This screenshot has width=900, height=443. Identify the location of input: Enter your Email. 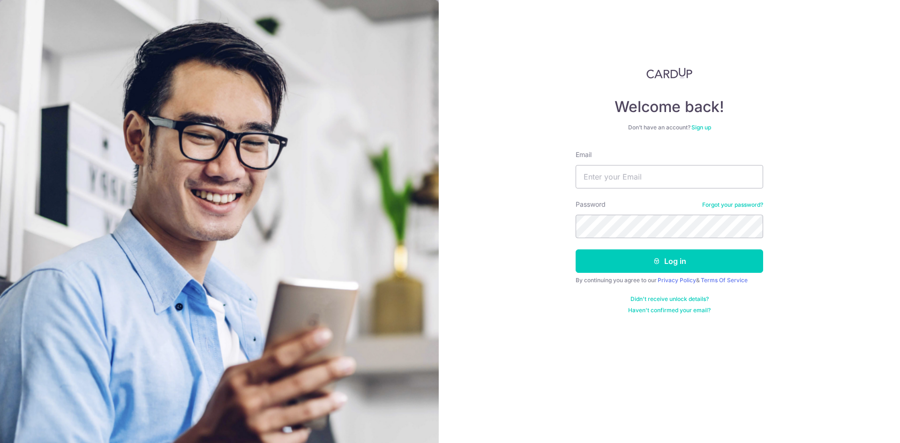
(670, 177).